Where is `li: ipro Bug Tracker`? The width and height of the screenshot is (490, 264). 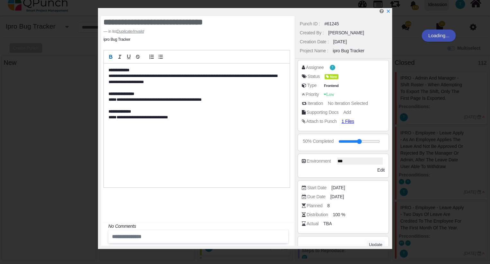 li: ipro Bug Tracker is located at coordinates (117, 40).